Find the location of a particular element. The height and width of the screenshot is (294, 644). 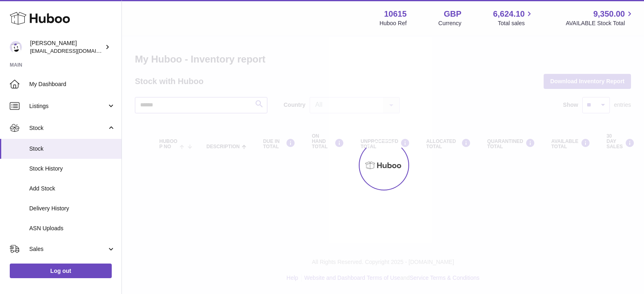

span: Add Stock is located at coordinates (73, 188).